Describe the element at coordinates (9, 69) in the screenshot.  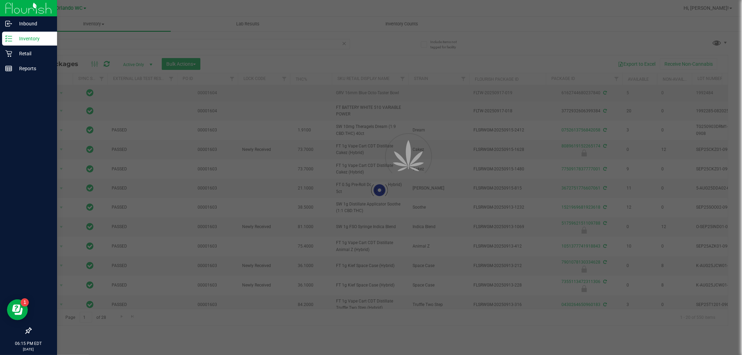
I see `inline-svg: Reports` at that location.